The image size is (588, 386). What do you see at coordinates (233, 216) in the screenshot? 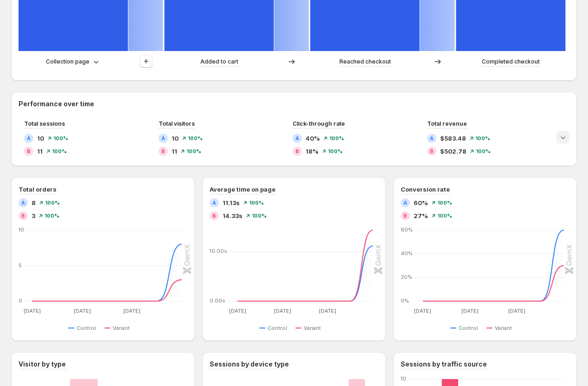
I see `span: 14.33s` at bounding box center [233, 216].